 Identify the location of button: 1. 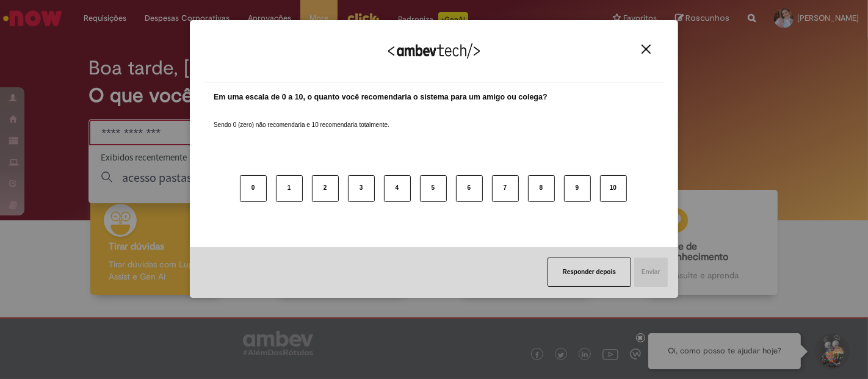
(290, 189).